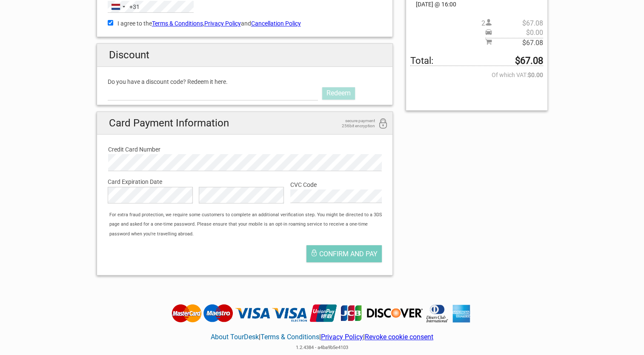 This screenshot has height=355, width=644. I want to click on img: Tourdesk accepts, so click(322, 313).